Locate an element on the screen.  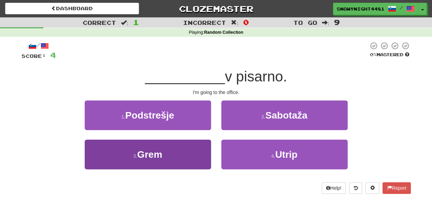
span: 0 % is located at coordinates (373, 55).